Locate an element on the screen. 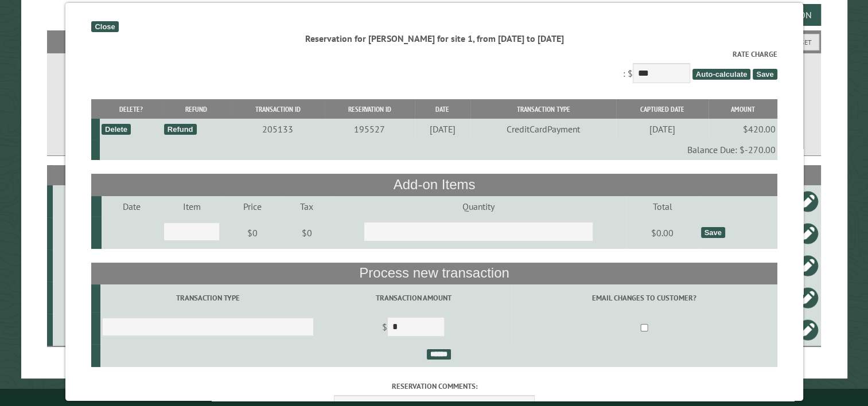  th: Delete? is located at coordinates (130, 109).